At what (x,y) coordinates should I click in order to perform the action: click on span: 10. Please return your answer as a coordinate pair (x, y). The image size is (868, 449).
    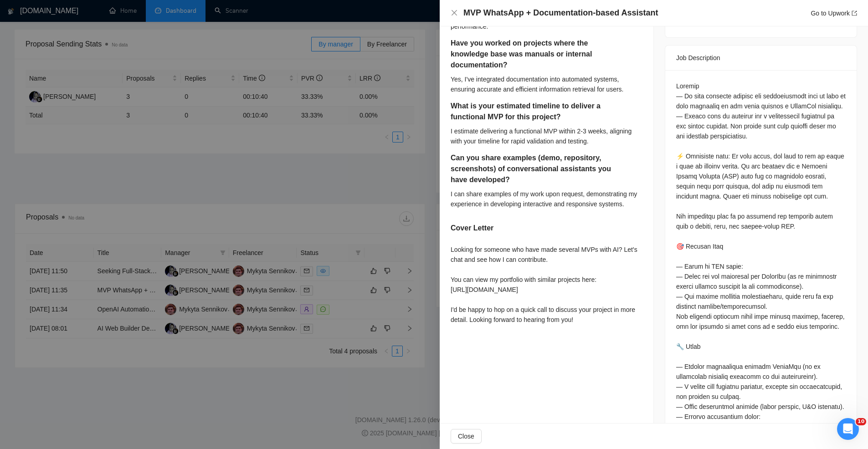
    Looking at the image, I should click on (861, 422).